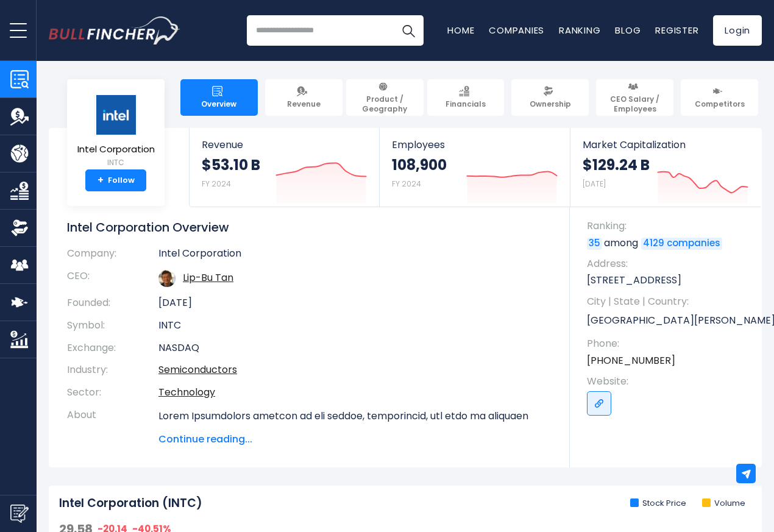  I want to click on a: +Follow, so click(116, 180).